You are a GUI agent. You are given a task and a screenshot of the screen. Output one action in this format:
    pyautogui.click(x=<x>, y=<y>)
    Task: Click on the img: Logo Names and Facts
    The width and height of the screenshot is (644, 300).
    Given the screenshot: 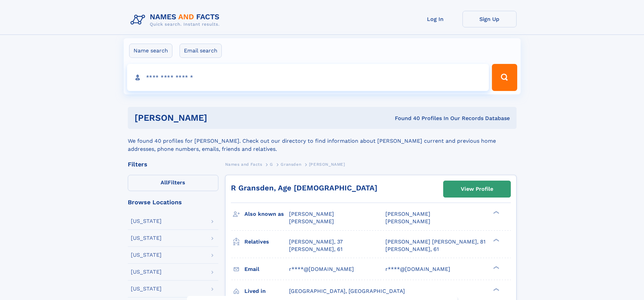 What is the action you would take?
    pyautogui.click(x=176, y=20)
    